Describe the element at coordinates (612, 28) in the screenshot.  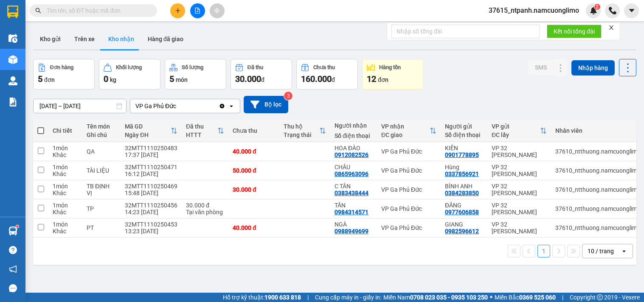
I see `span: close` at that location.